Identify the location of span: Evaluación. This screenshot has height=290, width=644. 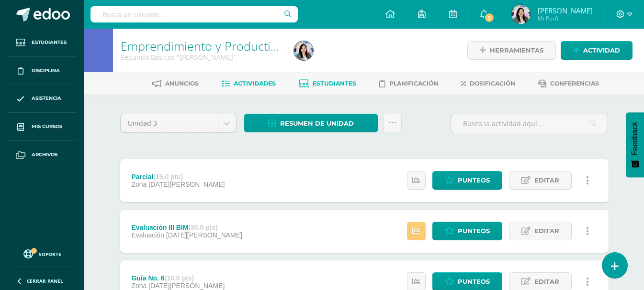
(147, 235).